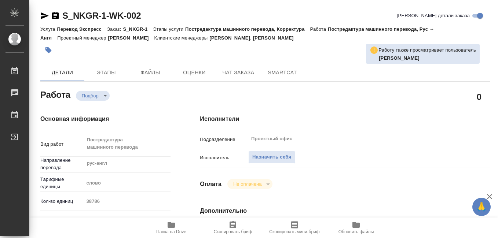 This screenshot has width=498, height=238. Describe the element at coordinates (62, 144) in the screenshot. I see `p: Вид работ` at that location.